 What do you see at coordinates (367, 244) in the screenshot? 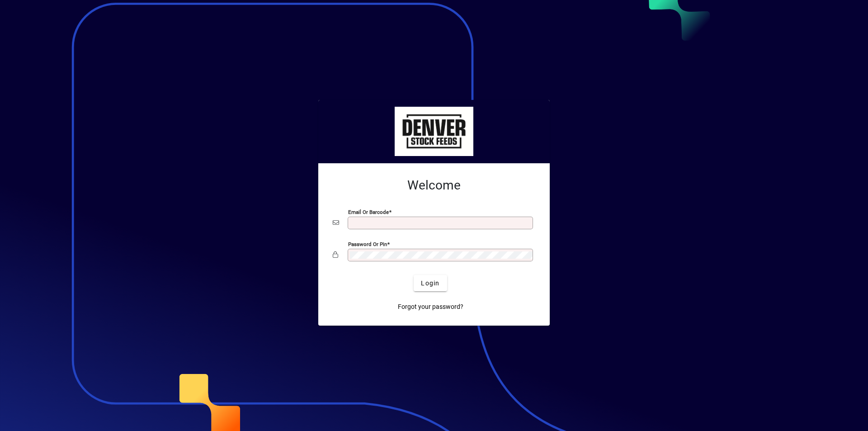
I see `mat-label: Password or Pin` at bounding box center [367, 244].